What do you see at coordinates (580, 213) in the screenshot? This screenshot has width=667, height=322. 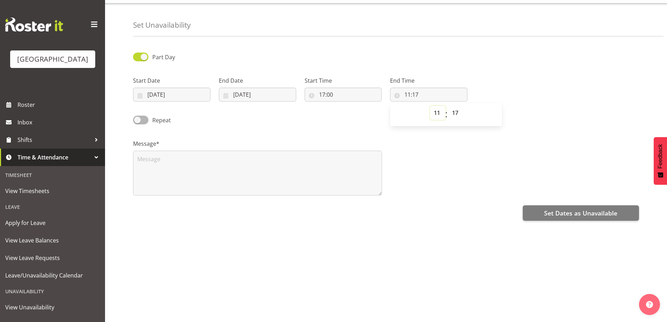 I see `span: Set Dates as Unavailable` at bounding box center [580, 213].